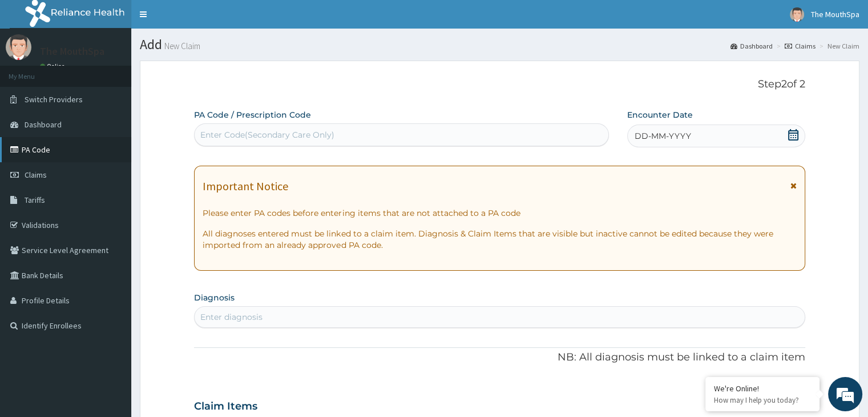 The height and width of the screenshot is (417, 868). I want to click on div: Enter diagnosis, so click(231, 316).